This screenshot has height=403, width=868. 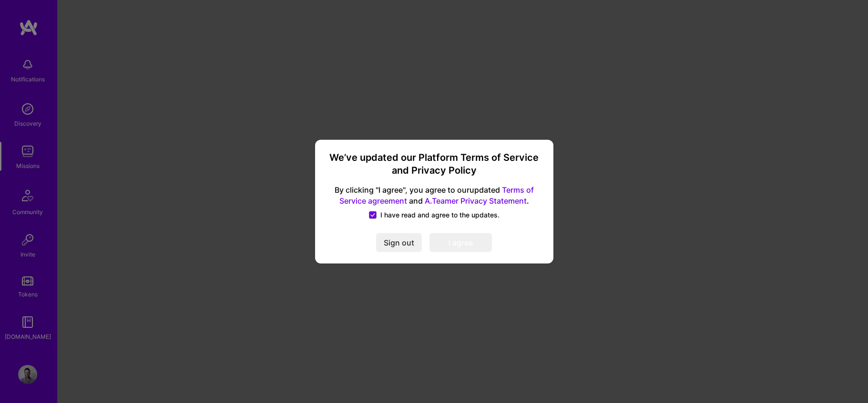 What do you see at coordinates (434, 164) in the screenshot?
I see `h3: We’ve updated our Platform Terms of Service and Privacy Policy` at bounding box center [434, 164].